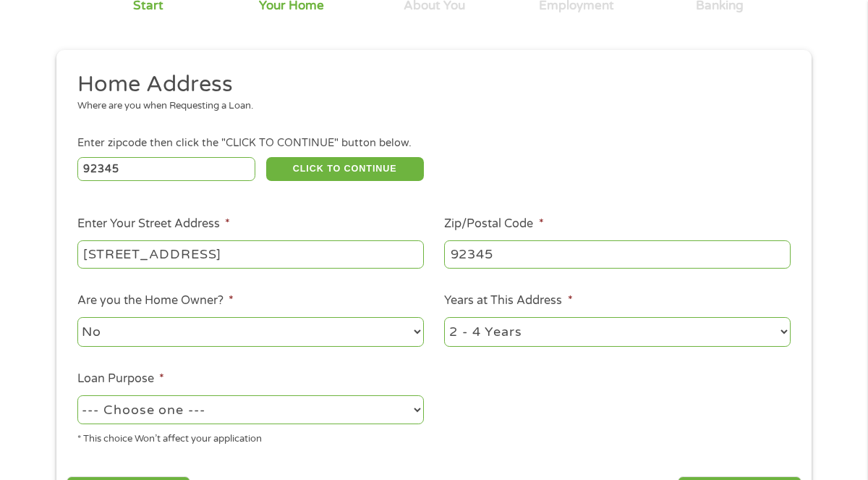 This screenshot has height=480, width=868. What do you see at coordinates (250, 254) in the screenshot?
I see `input: 1 Main Street` at bounding box center [250, 254].